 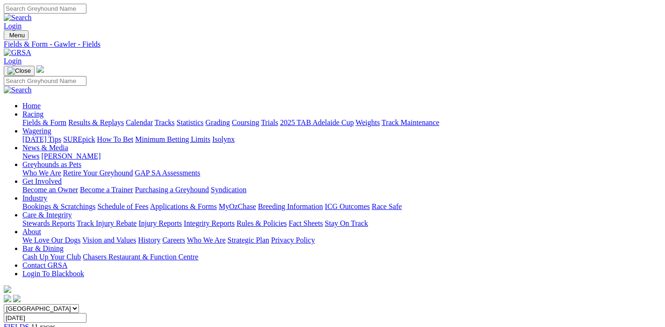 What do you see at coordinates (96, 122) in the screenshot?
I see `a: Results & Replays` at bounding box center [96, 122].